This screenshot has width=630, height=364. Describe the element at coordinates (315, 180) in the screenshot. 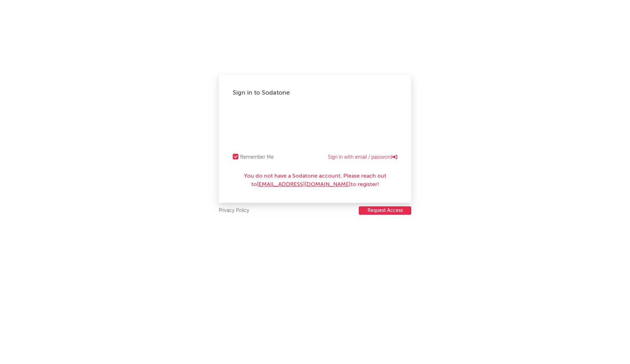

I see `div: You do not have a Sodatone account. Please reach out to to register!` at that location.